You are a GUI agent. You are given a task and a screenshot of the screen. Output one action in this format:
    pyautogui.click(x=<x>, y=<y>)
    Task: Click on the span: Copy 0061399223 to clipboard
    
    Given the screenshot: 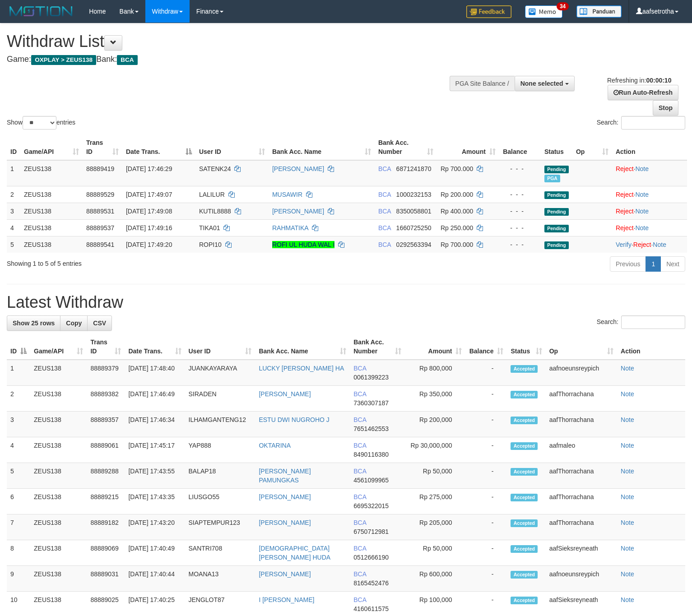 What is the action you would take?
    pyautogui.click(x=371, y=377)
    